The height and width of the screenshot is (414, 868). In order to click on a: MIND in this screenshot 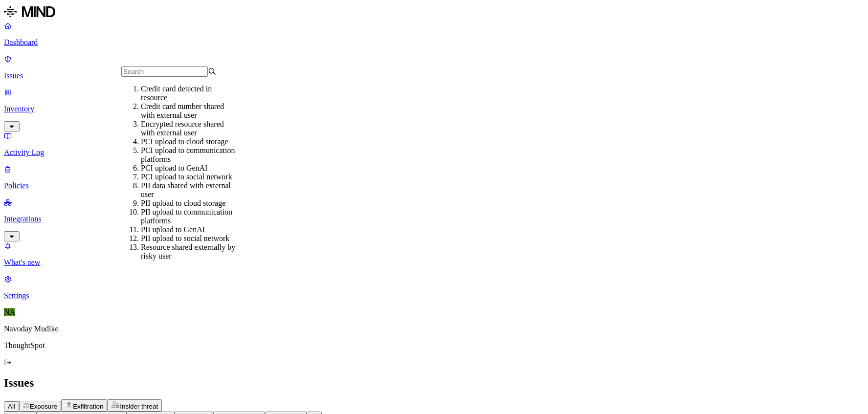, I will do `click(434, 13)`.